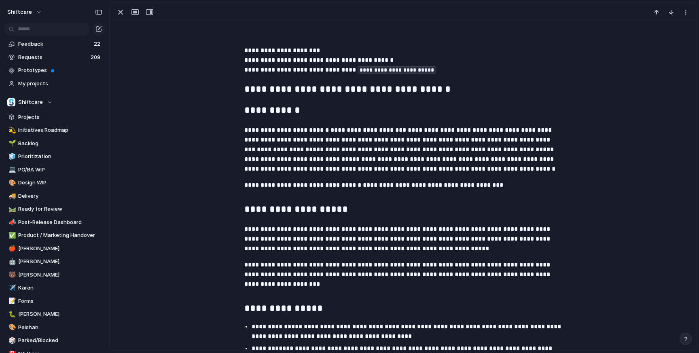  I want to click on span: Design WIP, so click(60, 183).